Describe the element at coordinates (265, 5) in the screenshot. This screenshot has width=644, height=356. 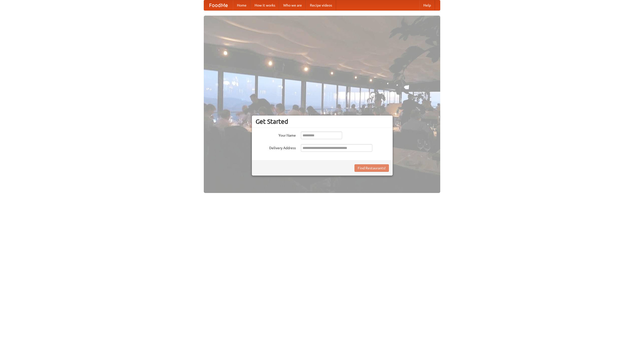
I see `a: How it works` at that location.